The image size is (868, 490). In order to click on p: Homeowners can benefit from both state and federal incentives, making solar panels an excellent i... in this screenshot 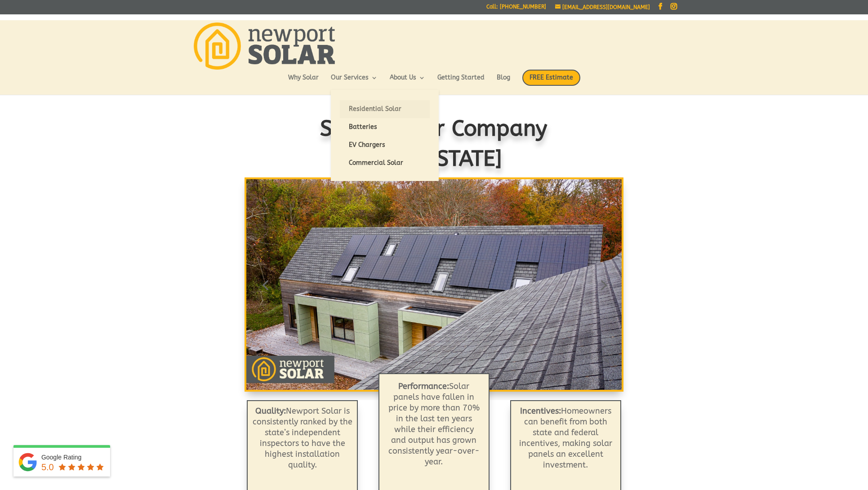, I will do `click(566, 438)`.